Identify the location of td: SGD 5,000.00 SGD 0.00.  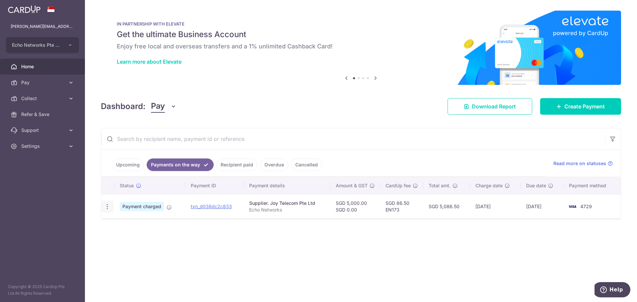
(356, 207).